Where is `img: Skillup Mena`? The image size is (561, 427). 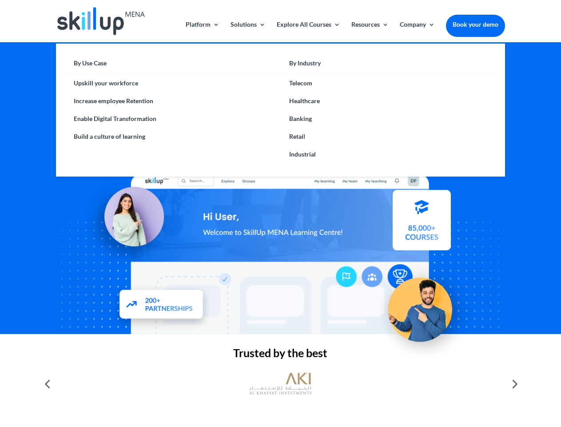 img: Skillup Mena is located at coordinates (101, 21).